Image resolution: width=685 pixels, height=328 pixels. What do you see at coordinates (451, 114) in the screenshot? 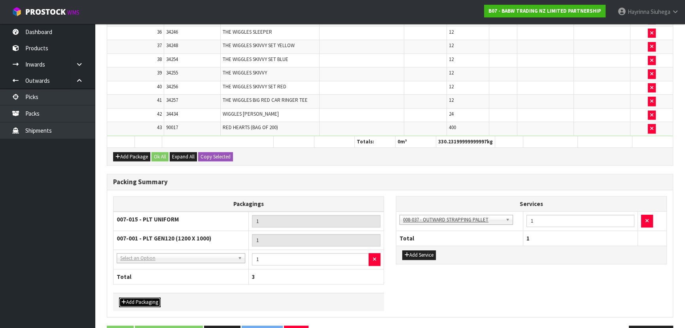
I see `span: 24` at bounding box center [451, 114].